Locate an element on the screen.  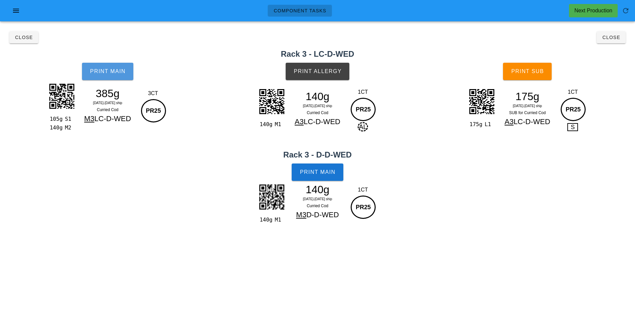
h2: Rack 3 - D-D-WED is located at coordinates (318, 155).